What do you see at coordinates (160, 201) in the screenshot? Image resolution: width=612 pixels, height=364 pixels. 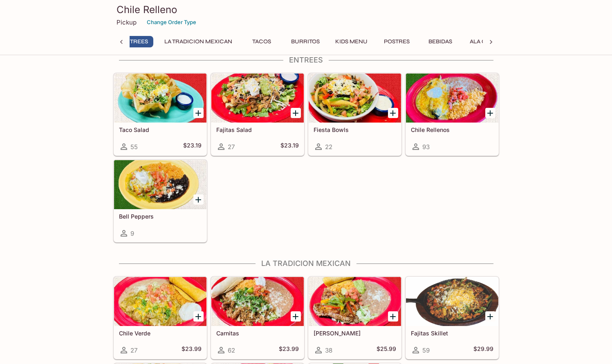 I see `a: Bell Peppers9` at bounding box center [160, 201].